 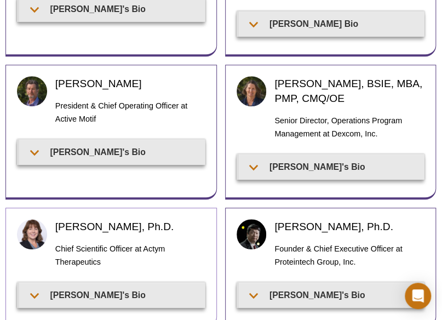 What do you see at coordinates (130, 112) in the screenshot?
I see `h3: President & Chief Operating Officer at Active Motif` at bounding box center [130, 112].